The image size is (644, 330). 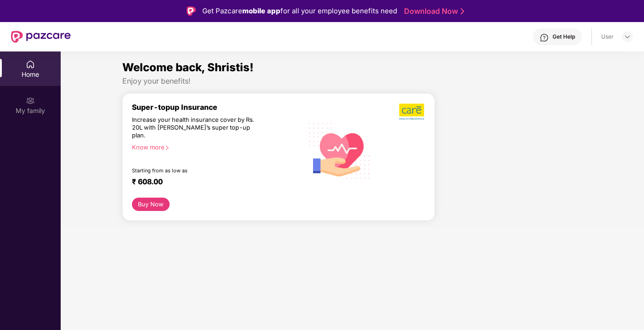 I want to click on img: svg+xml;base64,PHN2ZyBpZD0iSG9tZSIgeG1sbnM9Imh0dHA6Ly93d3cudzMub3JnLzIwMDAvc3ZnIiB3aWR0aD0iMjAiIG..., so click(x=30, y=64).